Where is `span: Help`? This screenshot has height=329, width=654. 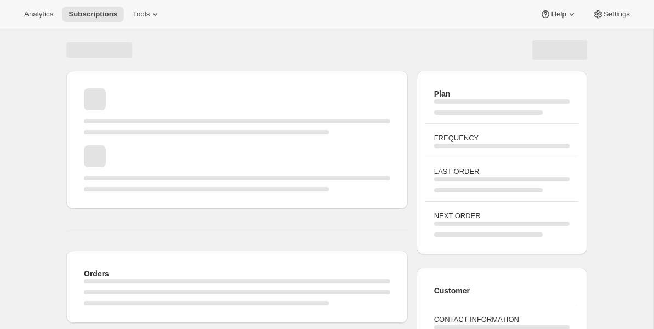
span: Help is located at coordinates (558, 14).